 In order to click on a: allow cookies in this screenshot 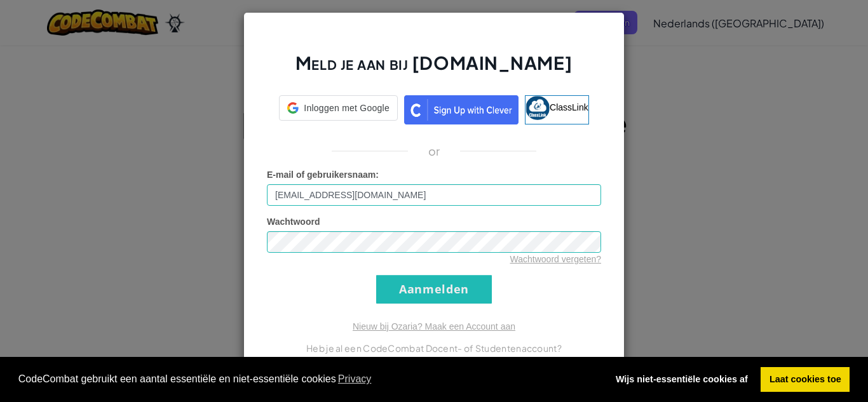, I will do `click(805, 380)`.